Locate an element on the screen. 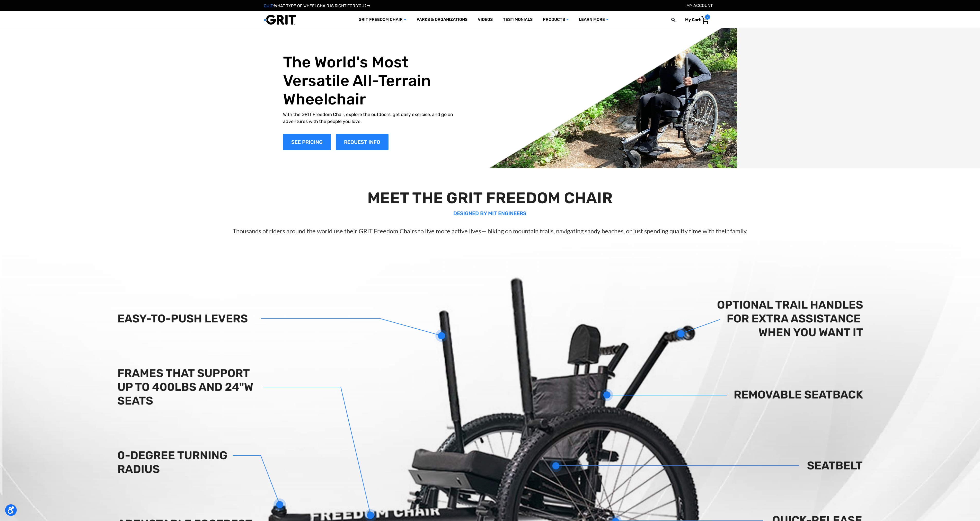  a: Parks & Organizations is located at coordinates (442, 20).